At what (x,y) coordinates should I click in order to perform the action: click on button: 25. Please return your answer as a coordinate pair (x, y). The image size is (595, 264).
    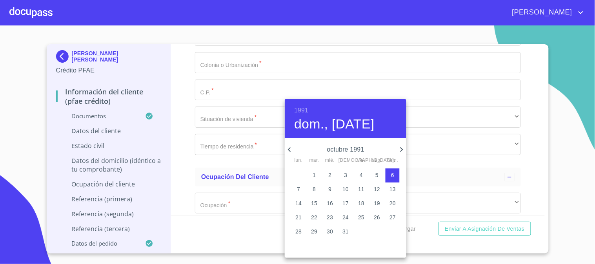
    Looking at the image, I should click on (361, 218).